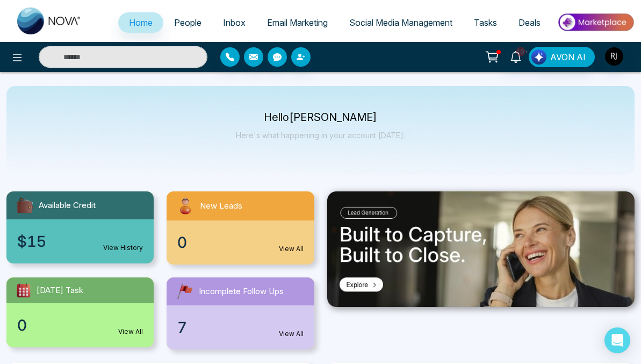 Image resolution: width=641 pixels, height=364 pixels. Describe the element at coordinates (568, 57) in the screenshot. I see `span: AVON AI` at that location.